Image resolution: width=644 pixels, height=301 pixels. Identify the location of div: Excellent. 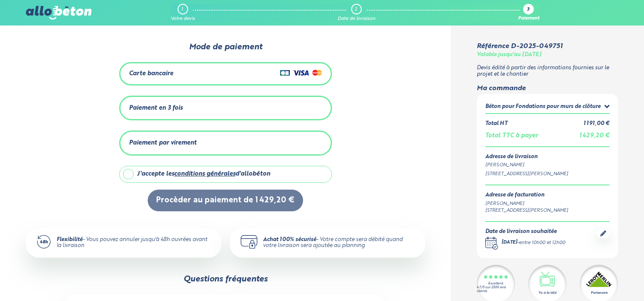
(495, 284).